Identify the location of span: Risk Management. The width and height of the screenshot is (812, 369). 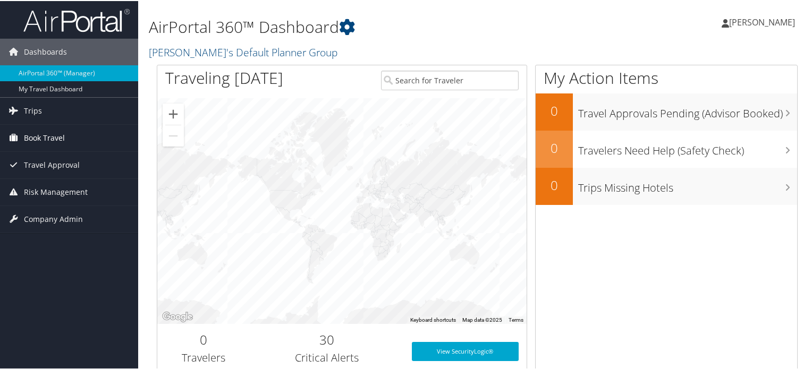
(56, 191).